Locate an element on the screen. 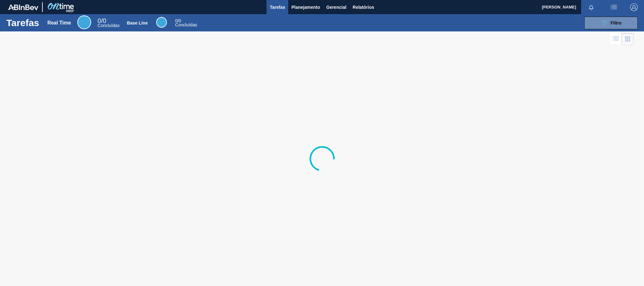 The image size is (644, 286). h1: Tarefas is located at coordinates (23, 23).